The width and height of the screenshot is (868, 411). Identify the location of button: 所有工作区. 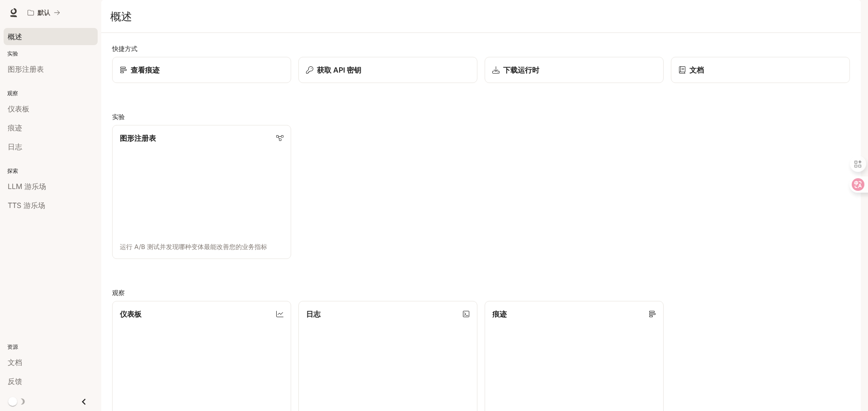
(43, 13).